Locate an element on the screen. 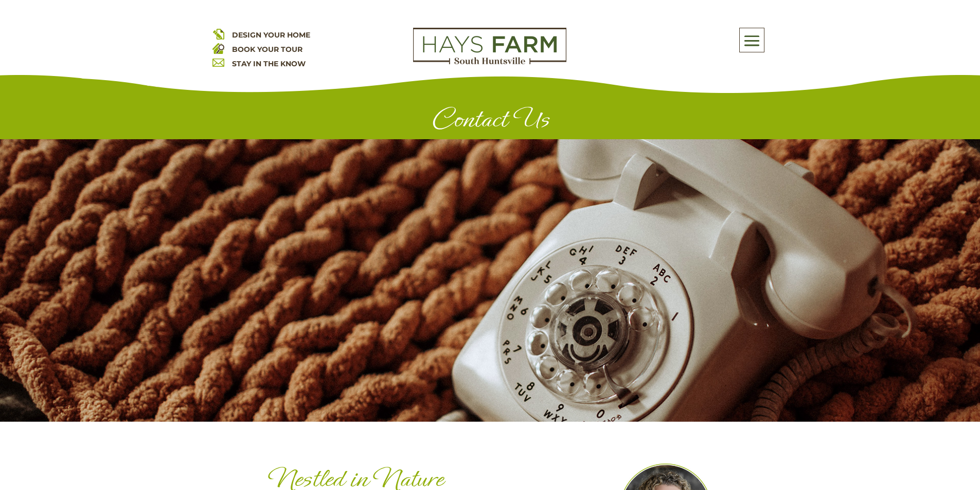 The width and height of the screenshot is (980, 490). a: STAY IN THE KNOW is located at coordinates (268, 64).